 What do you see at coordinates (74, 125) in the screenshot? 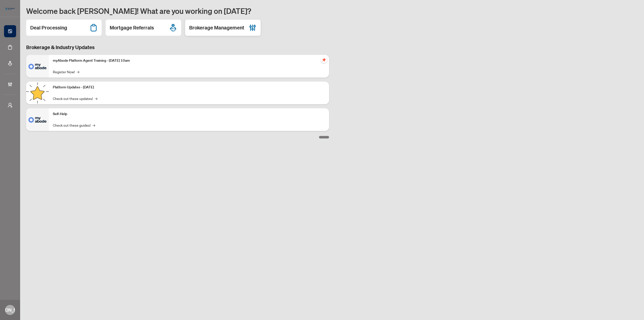
I see `a: Check out these guides!→` at bounding box center [74, 125].